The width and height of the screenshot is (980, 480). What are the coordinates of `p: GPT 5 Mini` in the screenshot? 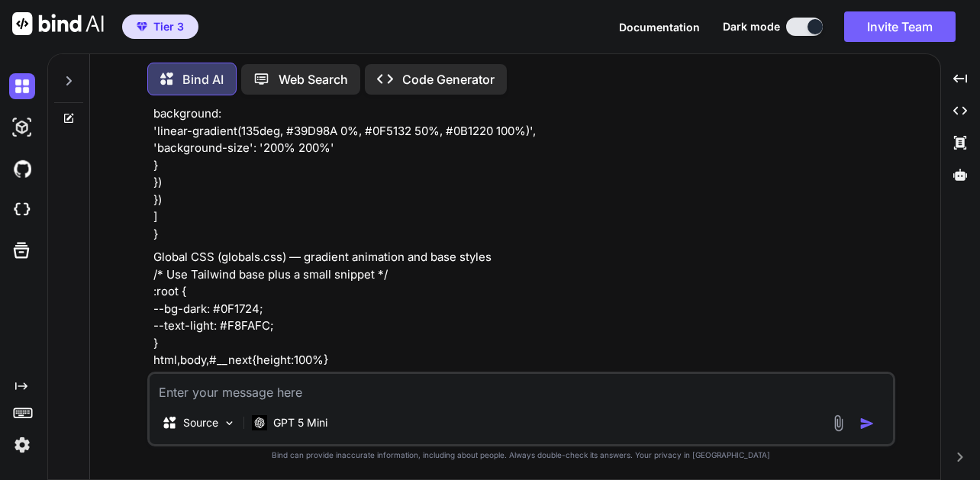 It's located at (300, 423).